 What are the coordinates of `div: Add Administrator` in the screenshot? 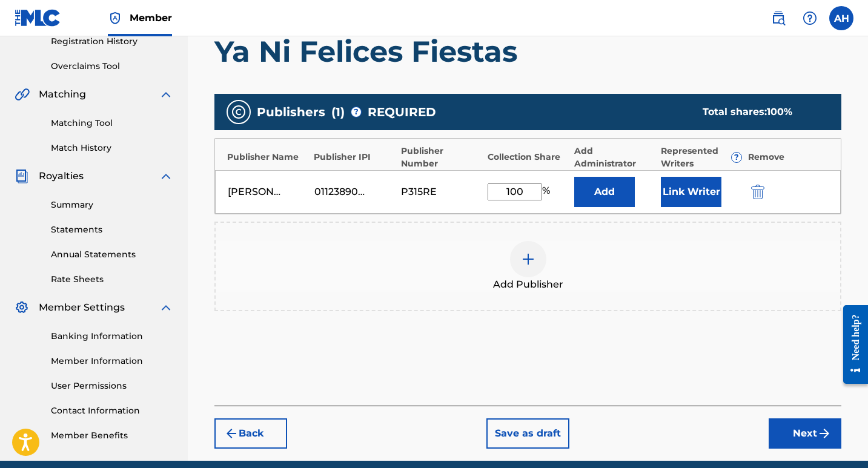 It's located at (614, 157).